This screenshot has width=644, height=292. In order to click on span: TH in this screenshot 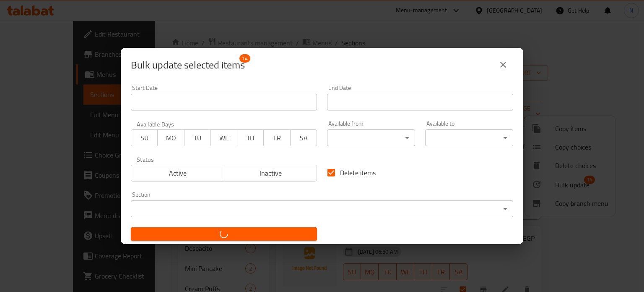, I will do `click(250, 138)`.